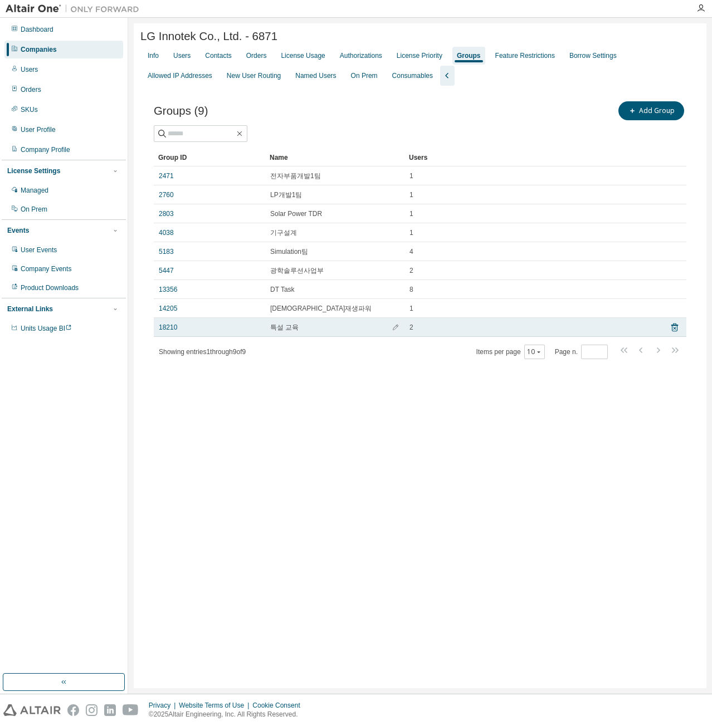 The image size is (712, 726). I want to click on div: License Settings, so click(33, 171).